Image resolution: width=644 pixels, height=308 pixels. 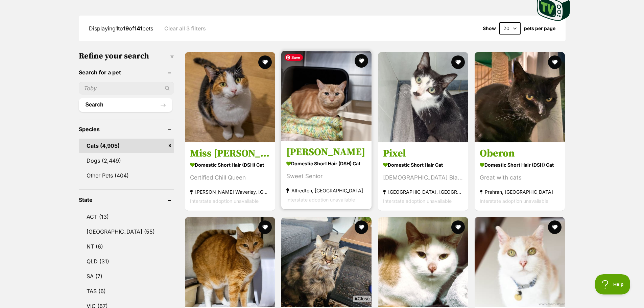 What do you see at coordinates (126, 28) in the screenshot?
I see `strong: 19` at bounding box center [126, 28].